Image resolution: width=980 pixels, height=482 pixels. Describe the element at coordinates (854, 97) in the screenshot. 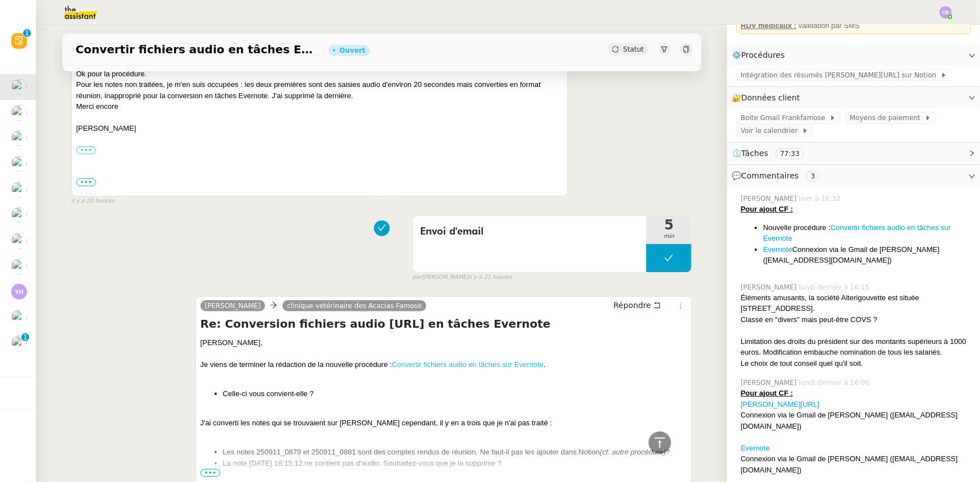

I see `div: 🔐Données client` at that location.